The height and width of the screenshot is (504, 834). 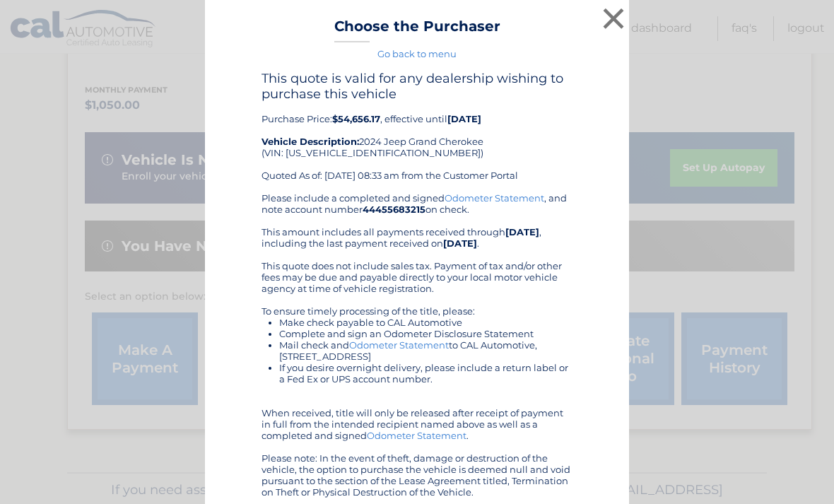 I want to click on li: Complete and sign an Odometer Disclosure Statement, so click(x=425, y=333).